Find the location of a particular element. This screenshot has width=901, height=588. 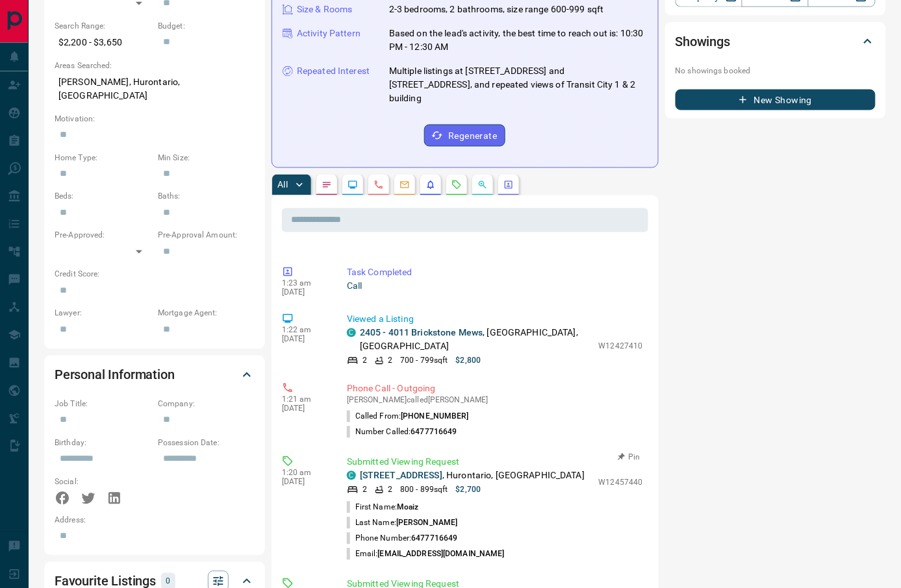

h2: Personal Information is located at coordinates (114, 375).